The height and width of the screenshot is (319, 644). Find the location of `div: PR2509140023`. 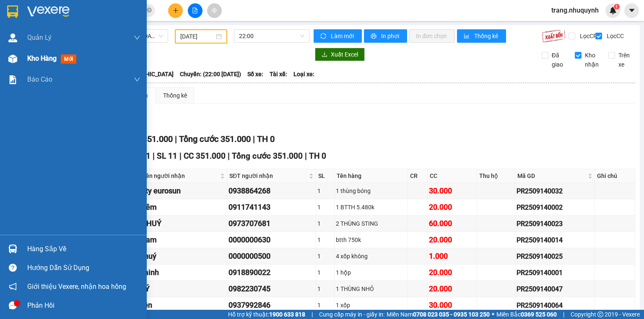

div: PR2509140023 is located at coordinates (555, 224).